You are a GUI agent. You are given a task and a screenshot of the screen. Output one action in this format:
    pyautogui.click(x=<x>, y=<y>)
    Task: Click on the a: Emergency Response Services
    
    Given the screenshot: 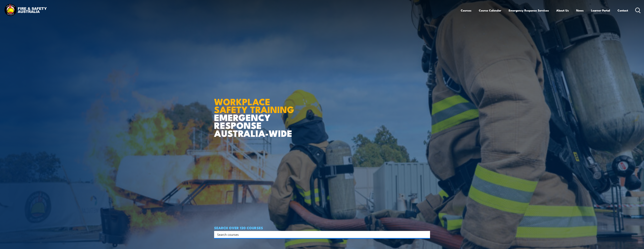 What is the action you would take?
    pyautogui.click(x=529, y=10)
    